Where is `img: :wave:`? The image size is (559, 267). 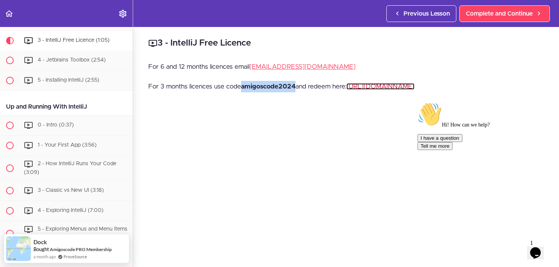
img: :wave: is located at coordinates (15, 15).